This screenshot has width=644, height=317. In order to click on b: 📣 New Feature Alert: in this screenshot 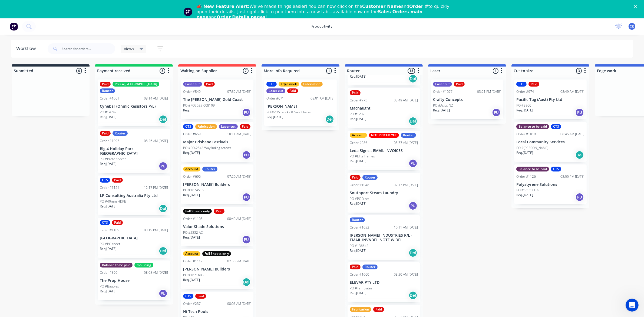, I will do `click(223, 6)`.